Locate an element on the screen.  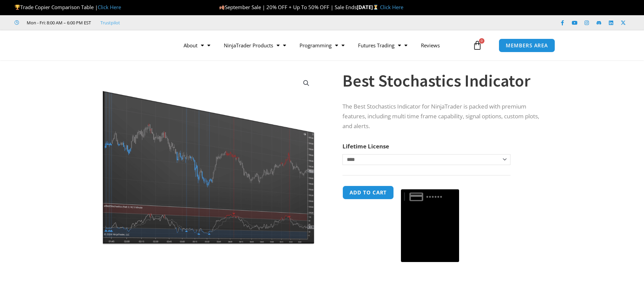
a: NinjaTrader Products is located at coordinates (255, 46).